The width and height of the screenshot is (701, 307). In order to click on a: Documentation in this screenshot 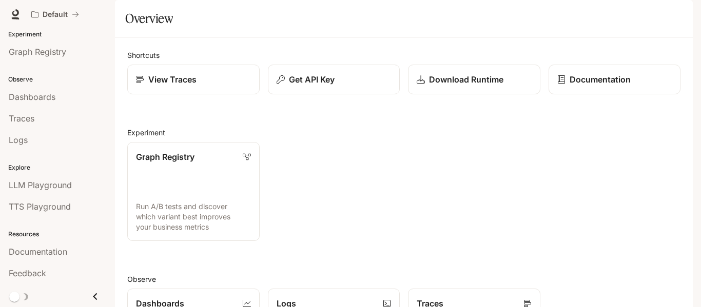, I will do `click(615, 80)`.